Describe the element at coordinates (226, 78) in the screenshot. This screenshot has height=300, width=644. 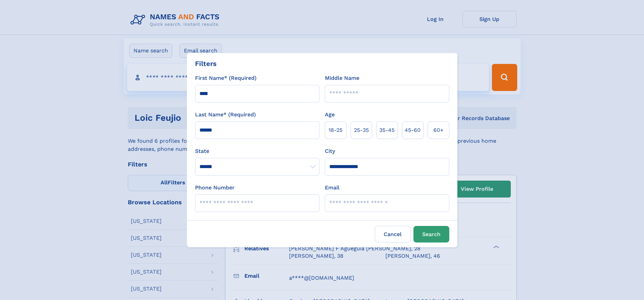
I see `label: First Name* (Required)` at that location.